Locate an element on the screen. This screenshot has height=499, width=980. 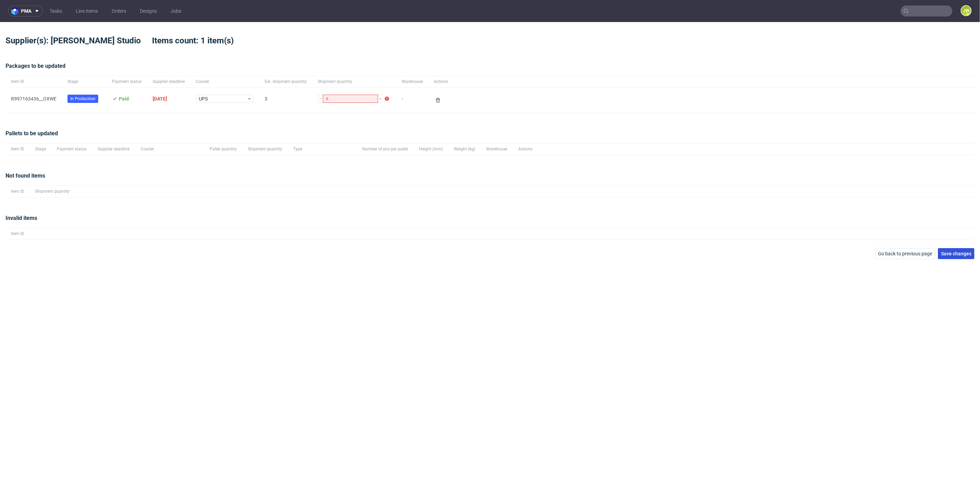
span: Number of pcs per pallet is located at coordinates (385, 149).